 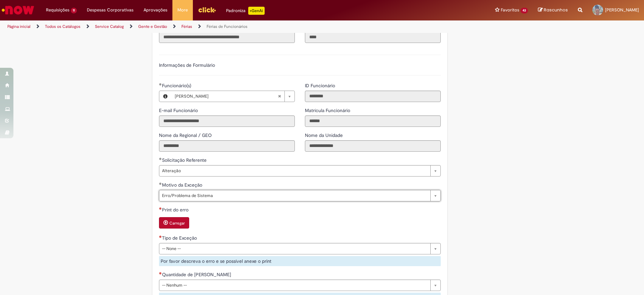 I want to click on div: Por favor descreva o erro e se possível anexe o print, so click(x=300, y=261).